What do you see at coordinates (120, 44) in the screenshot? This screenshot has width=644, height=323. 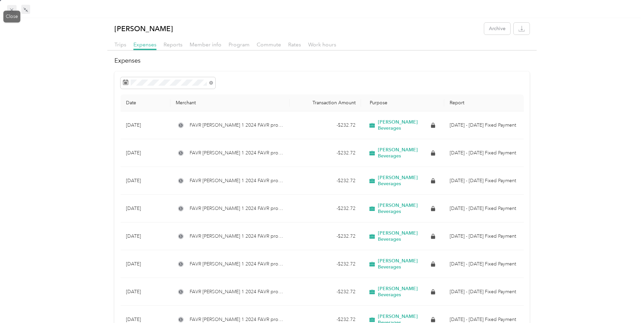 I see `span: Trips` at bounding box center [120, 44].